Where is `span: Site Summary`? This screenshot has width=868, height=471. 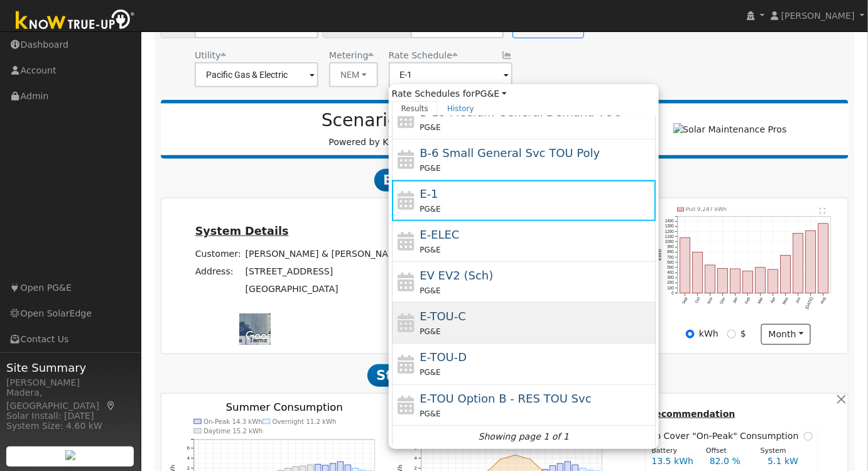 span: Site Summary is located at coordinates (70, 368).